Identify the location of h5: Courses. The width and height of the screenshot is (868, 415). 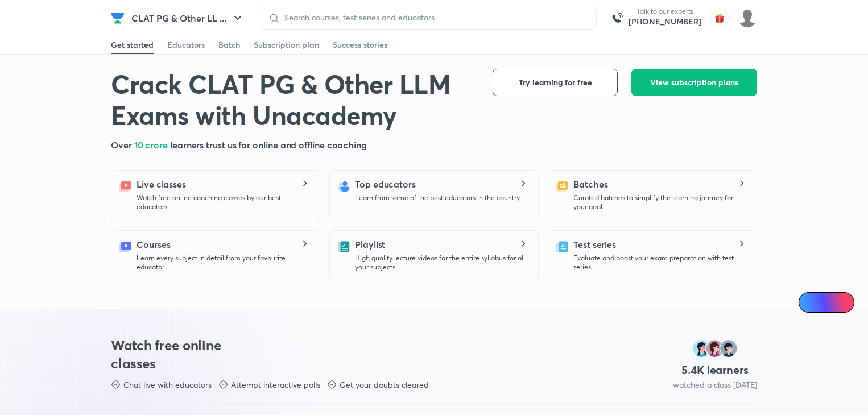
(153, 244).